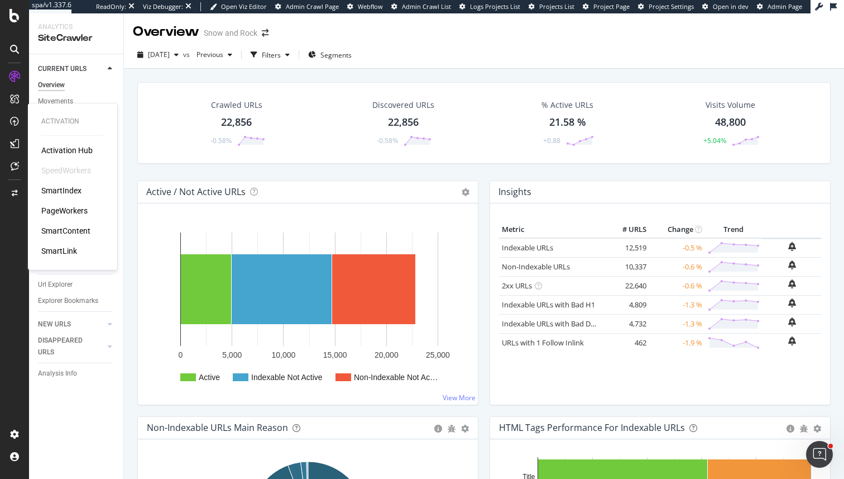 The image size is (844, 479). Describe the element at coordinates (543, 342) in the screenshot. I see `a: URLs with 1 Follow Inlink` at that location.